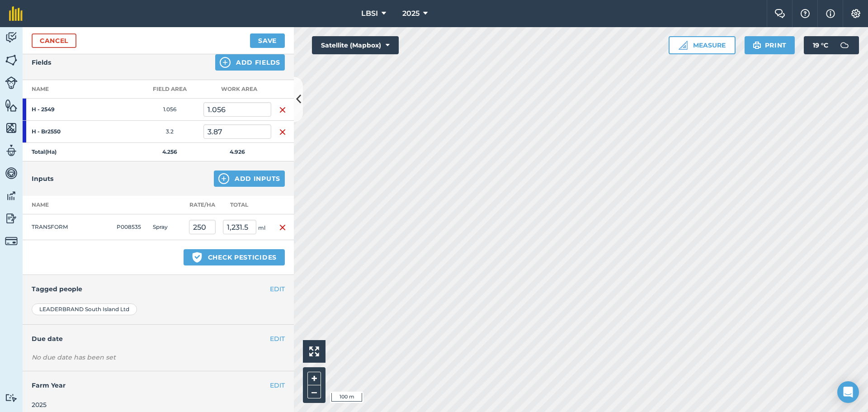  Describe the element at coordinates (54, 41) in the screenshot. I see `a: Cancel` at that location.